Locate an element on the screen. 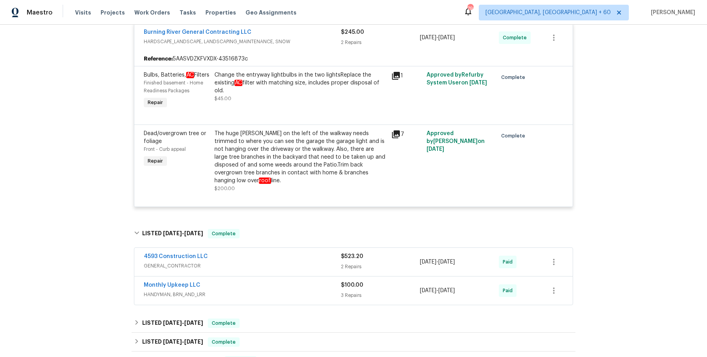 This screenshot has width=707, height=357. em: roof is located at coordinates (265, 181).